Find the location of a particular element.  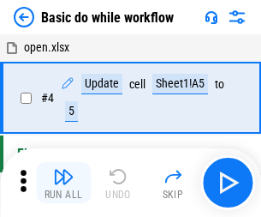

img: Support is located at coordinates (212, 17).